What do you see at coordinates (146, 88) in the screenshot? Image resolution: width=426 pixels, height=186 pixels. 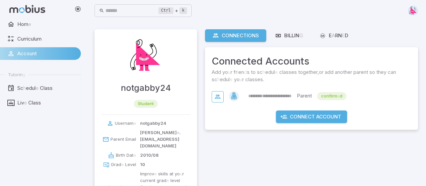 I see `h4: notgabby24` at bounding box center [146, 88].